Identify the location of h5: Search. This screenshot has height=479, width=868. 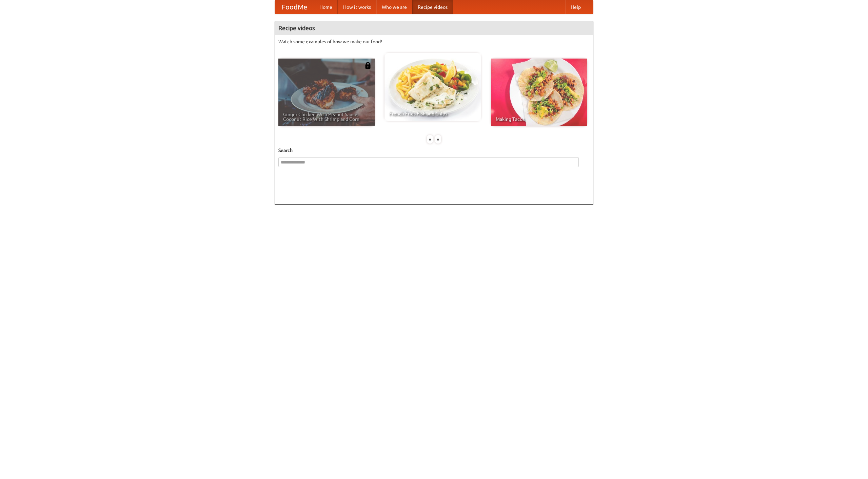
(434, 150).